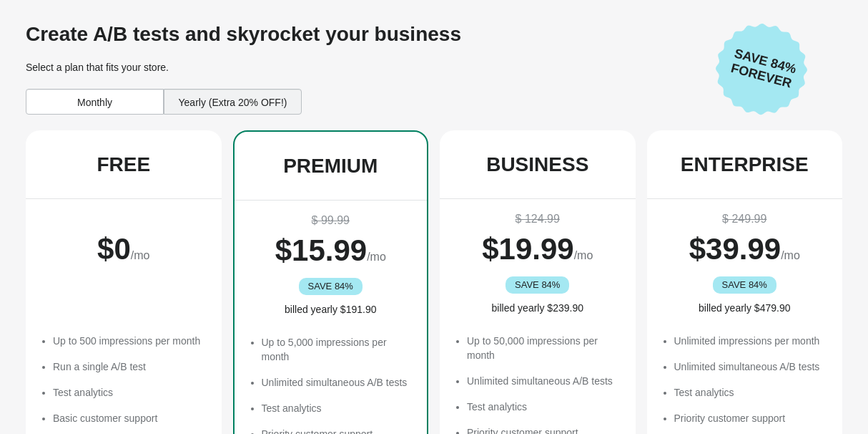 This screenshot has height=434, width=868. What do you see at coordinates (130, 366) in the screenshot?
I see `li: Run a single A/B test` at bounding box center [130, 366].